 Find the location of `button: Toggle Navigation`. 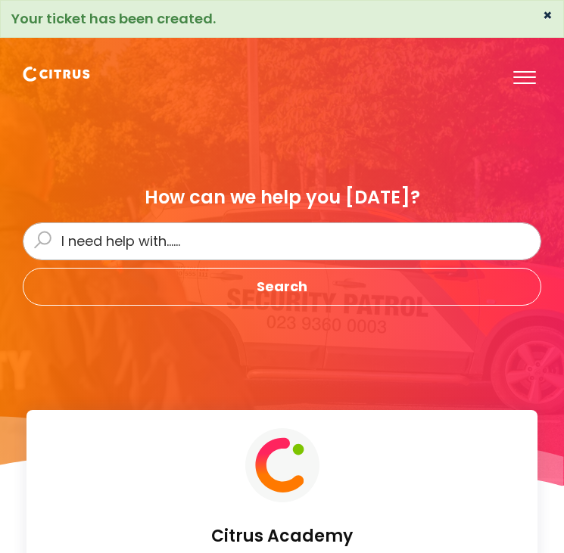

button: Toggle Navigation is located at coordinates (524, 73).